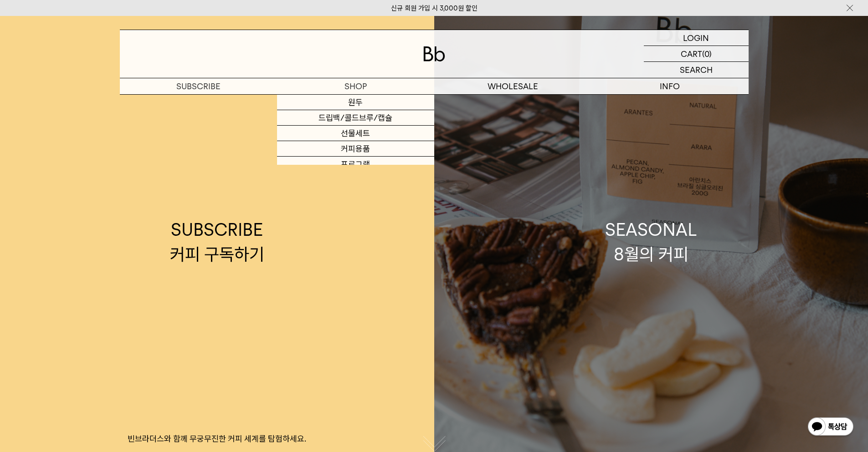 This screenshot has width=868, height=452. What do you see at coordinates (356, 103) in the screenshot?
I see `a: 원두` at bounding box center [356, 103].